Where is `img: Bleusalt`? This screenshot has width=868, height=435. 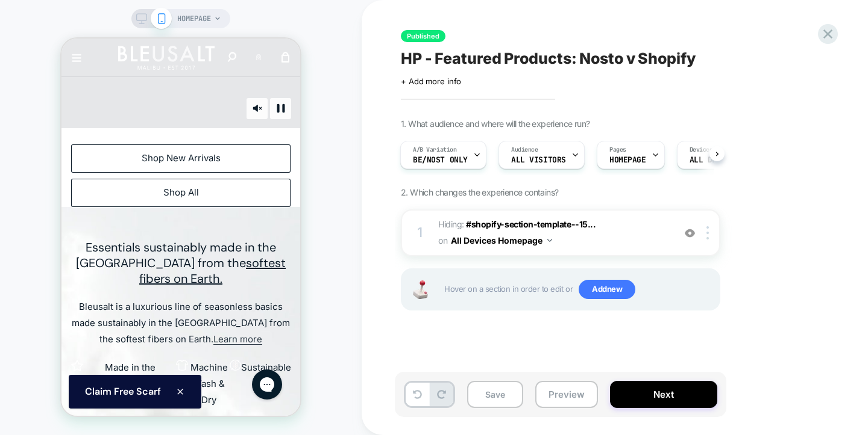 img: Bleusalt is located at coordinates (105, 19).